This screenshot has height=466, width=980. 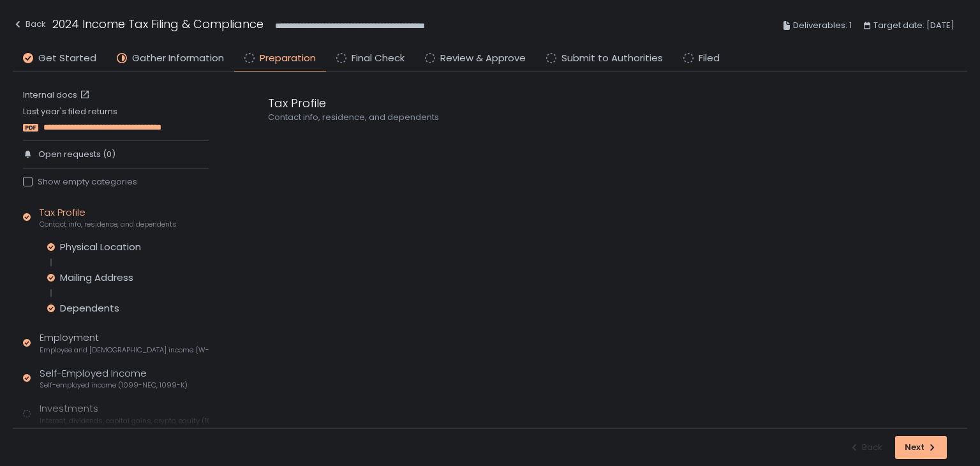 What do you see at coordinates (114, 379) in the screenshot?
I see `div: Self-Employed Income` at bounding box center [114, 379].